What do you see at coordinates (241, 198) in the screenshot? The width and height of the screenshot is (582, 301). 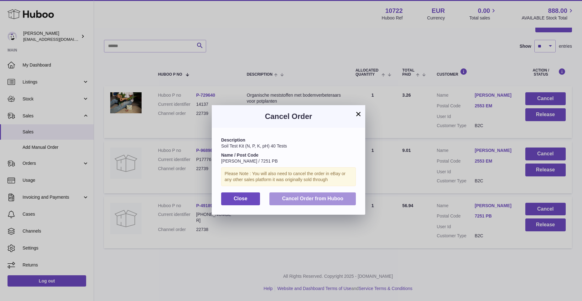 I see `button: Close` at bounding box center [241, 198].